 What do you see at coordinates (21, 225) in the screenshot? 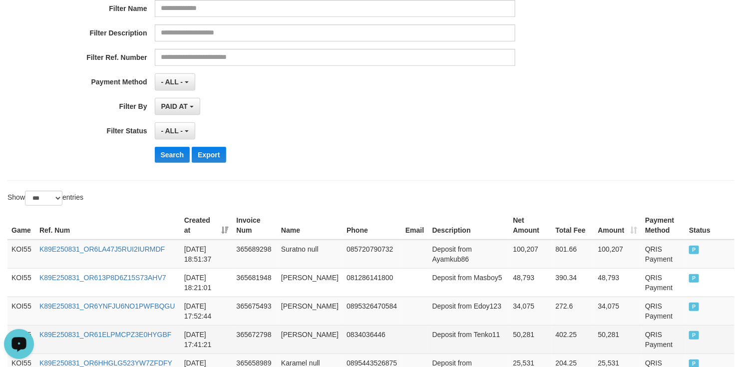
I see `th: Game` at bounding box center [21, 225].